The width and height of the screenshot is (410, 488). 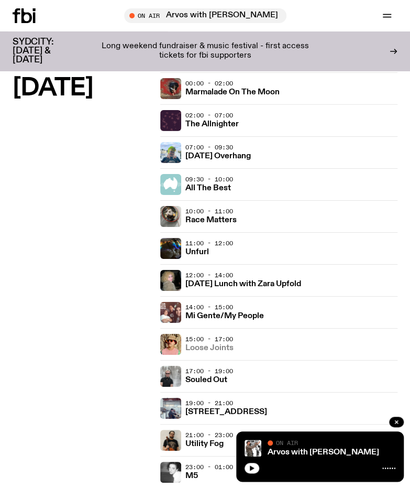 What do you see at coordinates (207, 379) in the screenshot?
I see `a: Souled Out` at bounding box center [207, 379].